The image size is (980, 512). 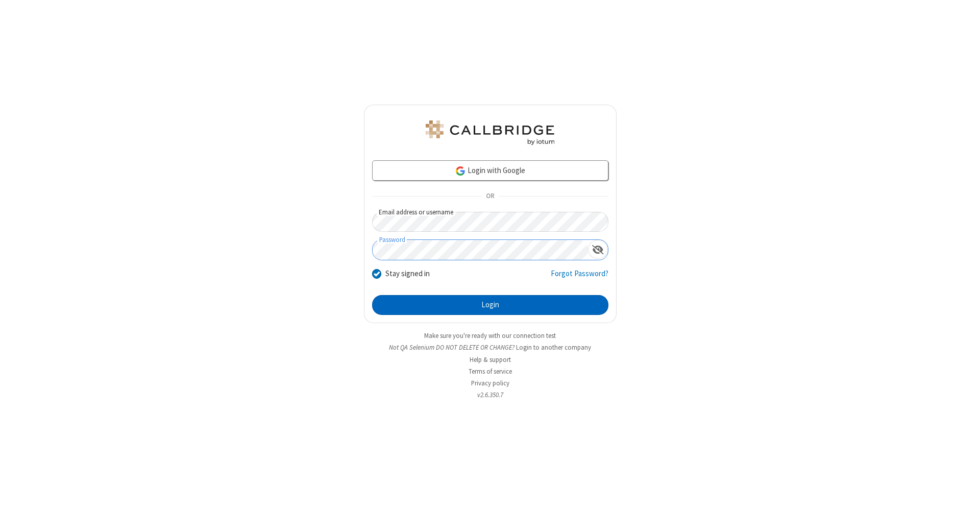 What do you see at coordinates (490, 395) in the screenshot?
I see `li: v2.6.350.7` at bounding box center [490, 395].